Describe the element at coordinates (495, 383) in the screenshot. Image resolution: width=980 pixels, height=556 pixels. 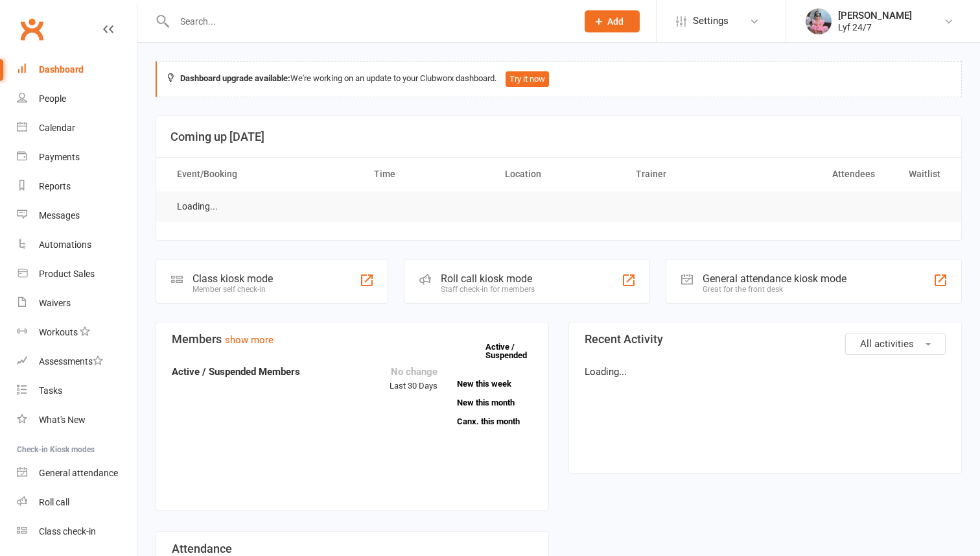
I see `a: New this week` at that location.